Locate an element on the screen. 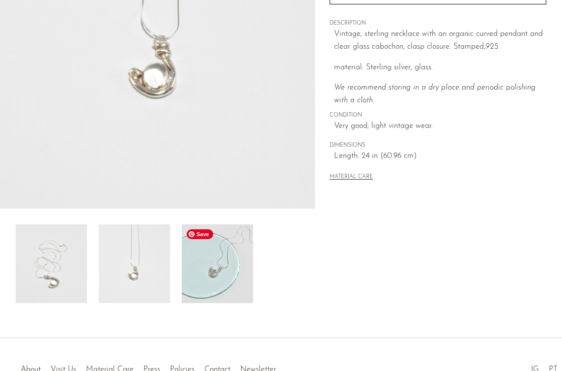 The height and width of the screenshot is (371, 562). p: Vintage, sterling necklace with an organic curved pendant and clear glass cabochon, clasp closure... is located at coordinates (440, 40).